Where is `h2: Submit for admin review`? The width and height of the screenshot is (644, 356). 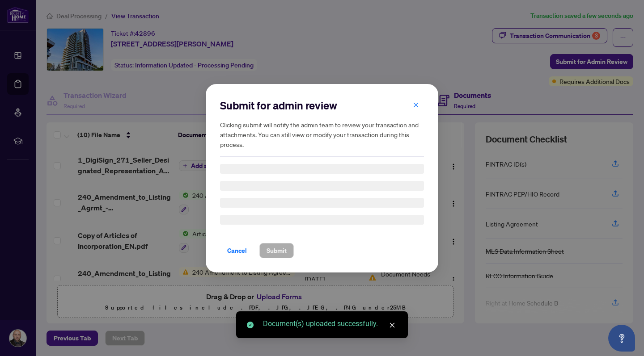
h2: Submit for admin review is located at coordinates (322, 106).